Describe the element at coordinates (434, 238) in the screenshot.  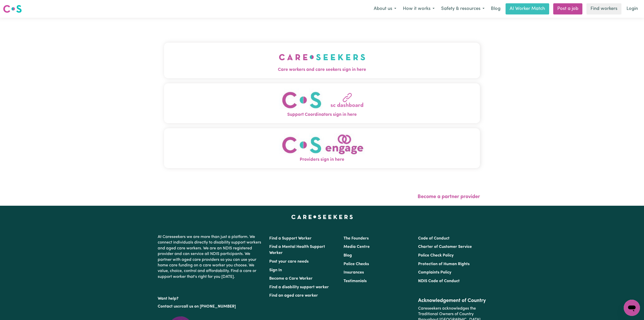
I see `a: Code of Conduct` at that location.